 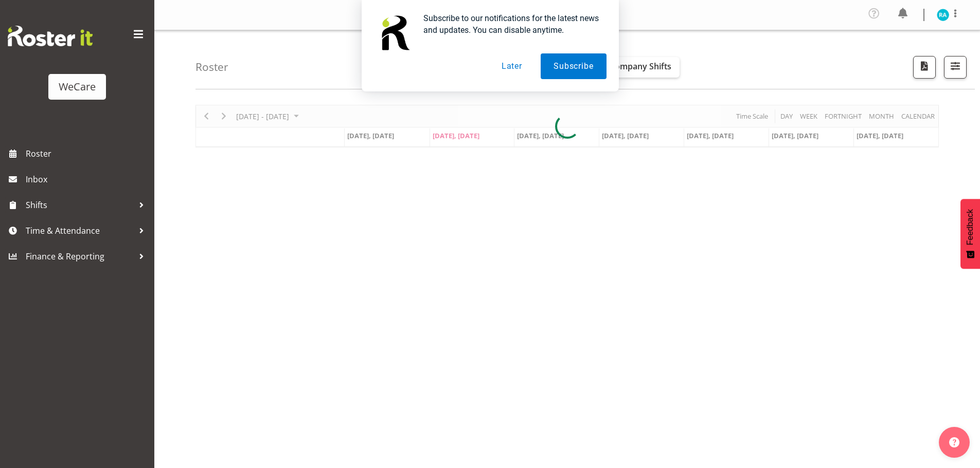 I want to click on div: Subscribe to our notifications for the latest news and updates. You can disable anytime., so click(x=511, y=24).